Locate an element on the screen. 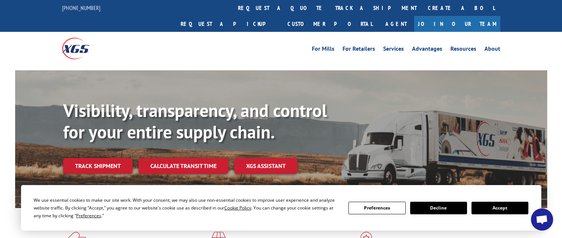  a: About is located at coordinates (492, 50).